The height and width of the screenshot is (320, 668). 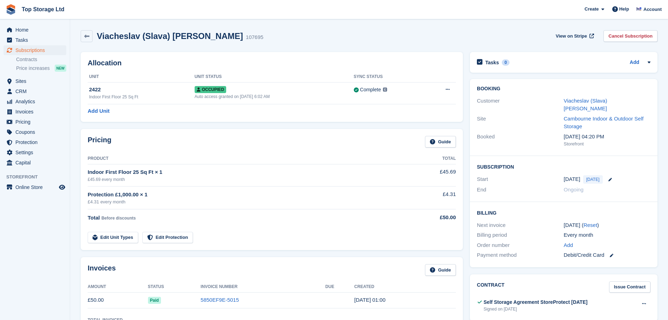 What do you see at coordinates (154, 300) in the screenshot?
I see `span: Paid` at bounding box center [154, 300].